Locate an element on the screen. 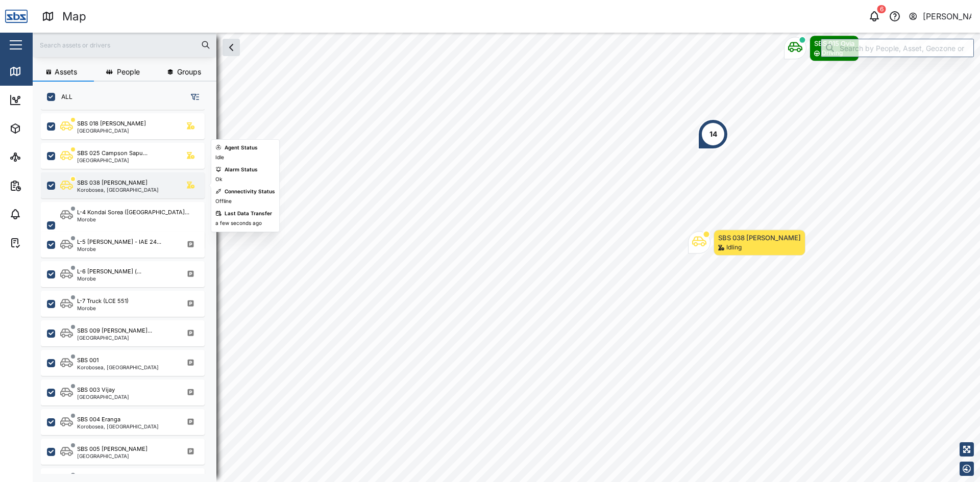  div: Alarm Status is located at coordinates (241, 170).